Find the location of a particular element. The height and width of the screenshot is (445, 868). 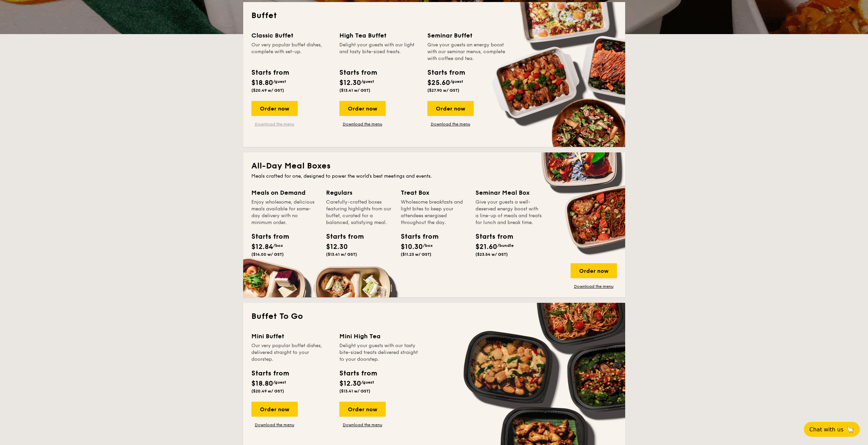

span: $25.60 is located at coordinates (438, 83).